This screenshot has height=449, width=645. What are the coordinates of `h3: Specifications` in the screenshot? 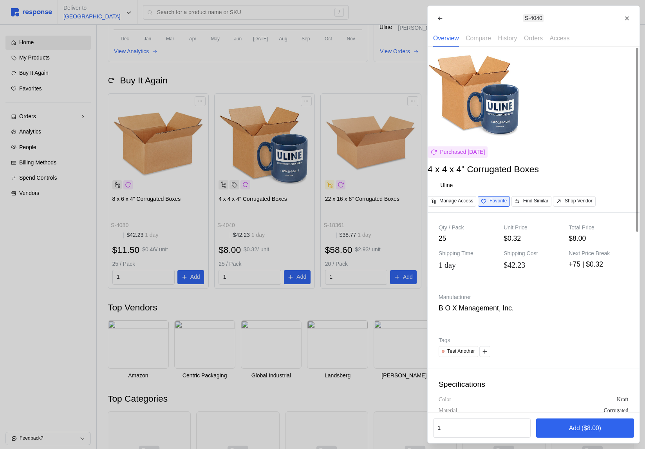 It's located at (534, 385).